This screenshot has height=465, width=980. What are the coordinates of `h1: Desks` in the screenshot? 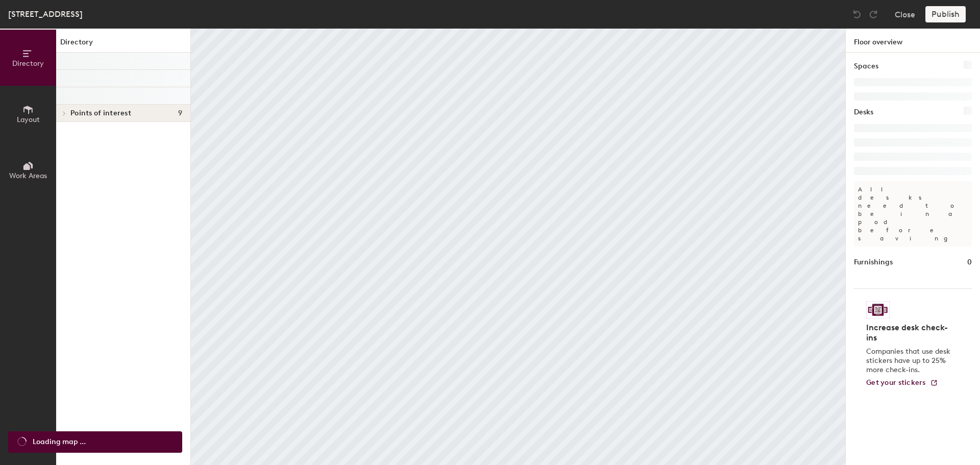 It's located at (864, 113).